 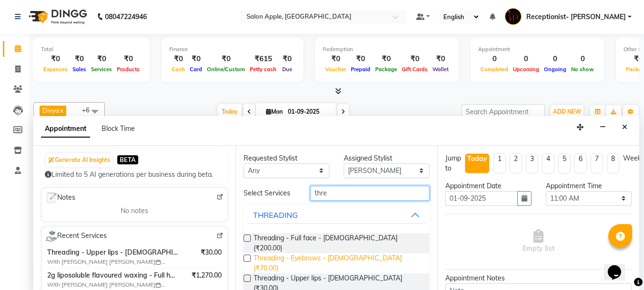 What do you see at coordinates (276, 215) in the screenshot?
I see `div: THREADING` at bounding box center [276, 215].